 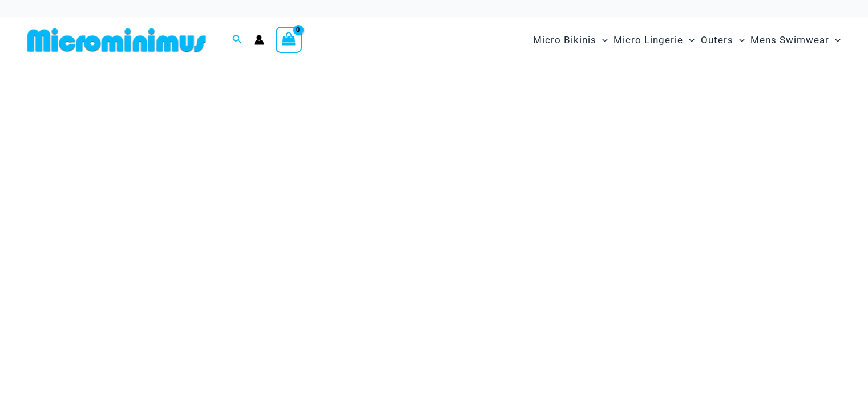 What do you see at coordinates (433, 220) in the screenshot?
I see `img: Waves Breaking Ocean Bikini Pack` at bounding box center [433, 220].